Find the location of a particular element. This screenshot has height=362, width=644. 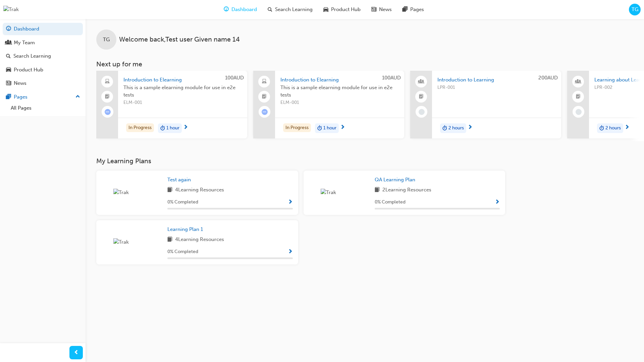

a: search-iconSearch Learning is located at coordinates (290, 9).